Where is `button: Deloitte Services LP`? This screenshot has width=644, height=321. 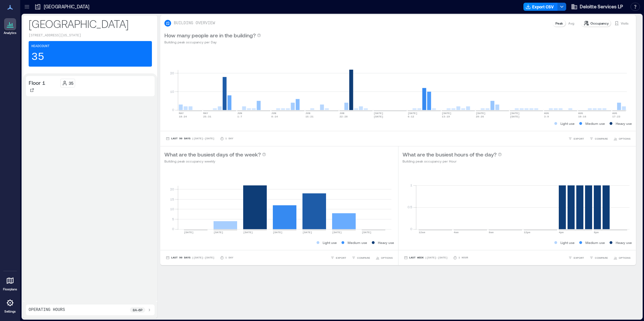 button: Deloitte Services LP is located at coordinates (597, 7).